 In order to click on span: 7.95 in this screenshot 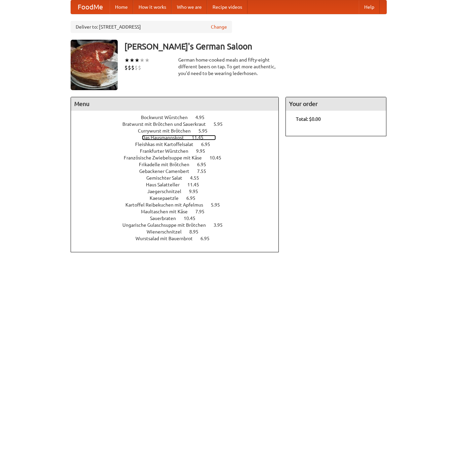, I will do `click(203, 212)`.